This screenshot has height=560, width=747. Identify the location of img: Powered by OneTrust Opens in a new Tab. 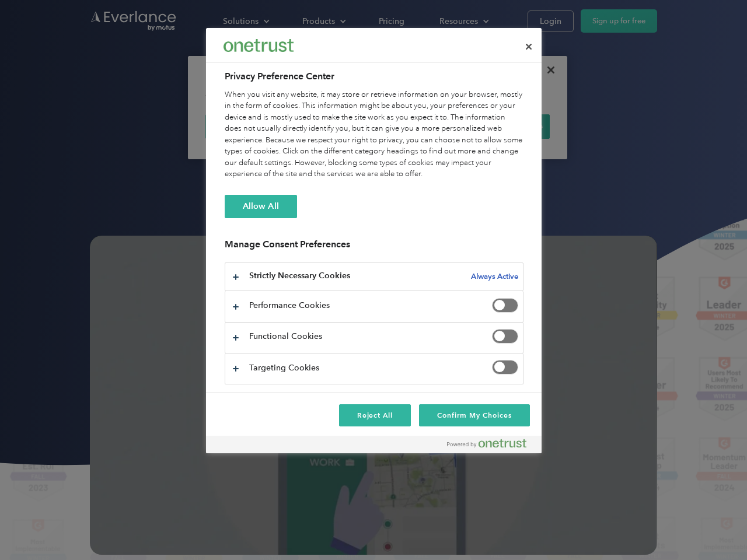
(487, 443).